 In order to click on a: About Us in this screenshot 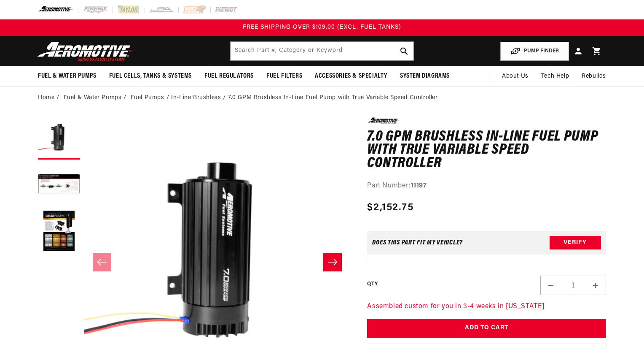, I will do `click(516, 76)`.